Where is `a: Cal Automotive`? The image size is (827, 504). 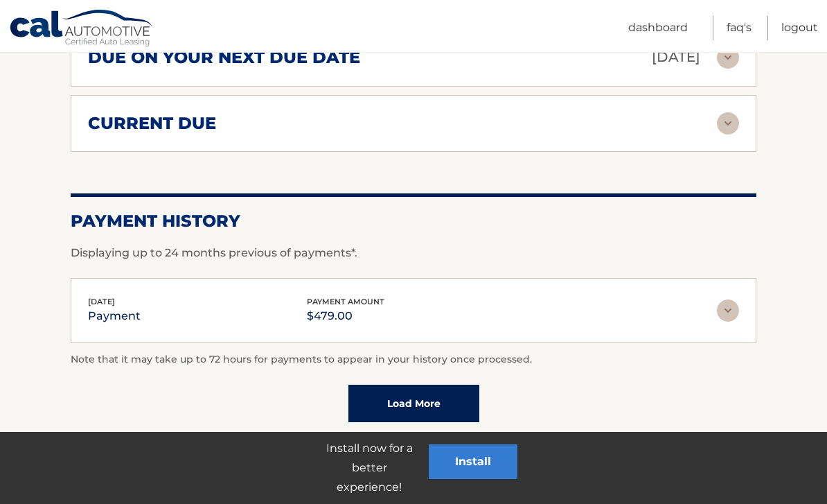
a: Cal Automotive is located at coordinates (82, 29).